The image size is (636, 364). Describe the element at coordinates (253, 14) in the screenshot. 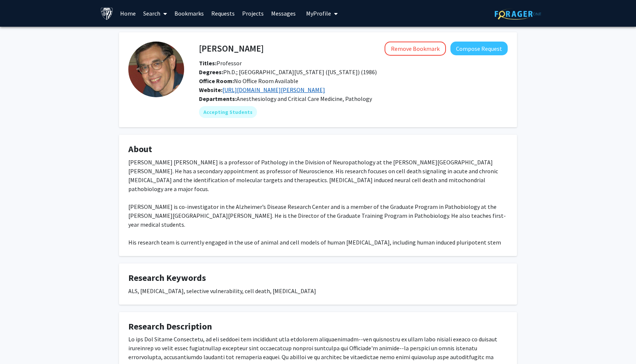

I see `a: Projects` at that location.